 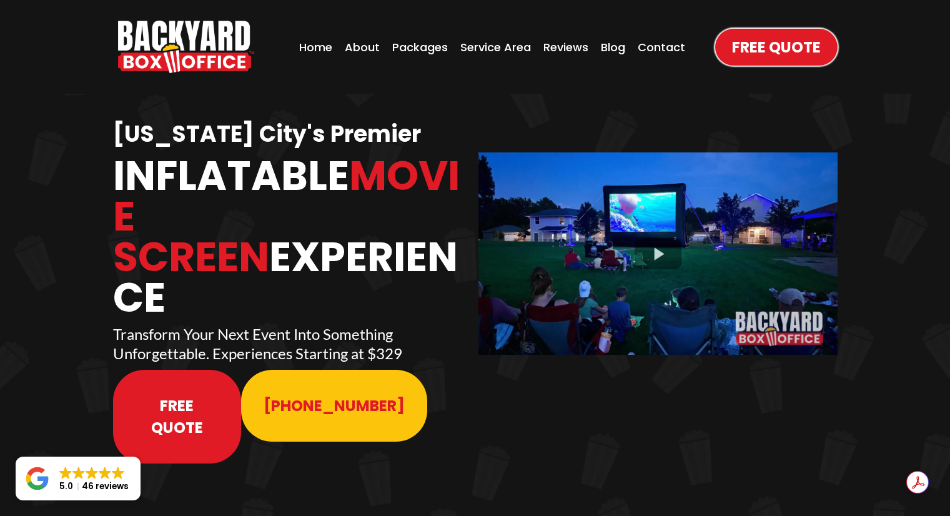 I want to click on a: 913-214-1202, so click(x=334, y=405).